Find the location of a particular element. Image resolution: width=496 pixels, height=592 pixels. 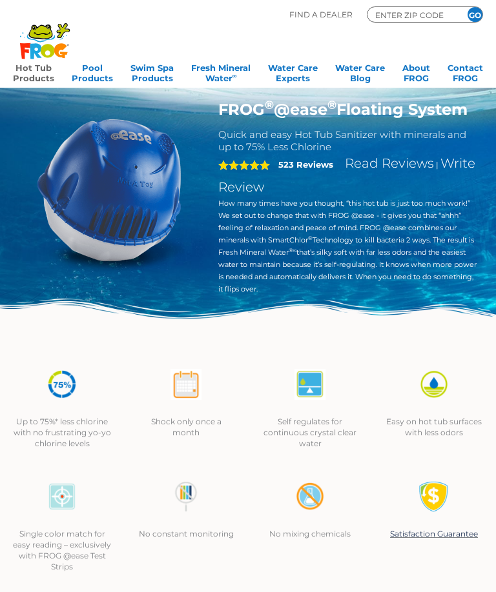

a: PoolProducts is located at coordinates (92, 72).